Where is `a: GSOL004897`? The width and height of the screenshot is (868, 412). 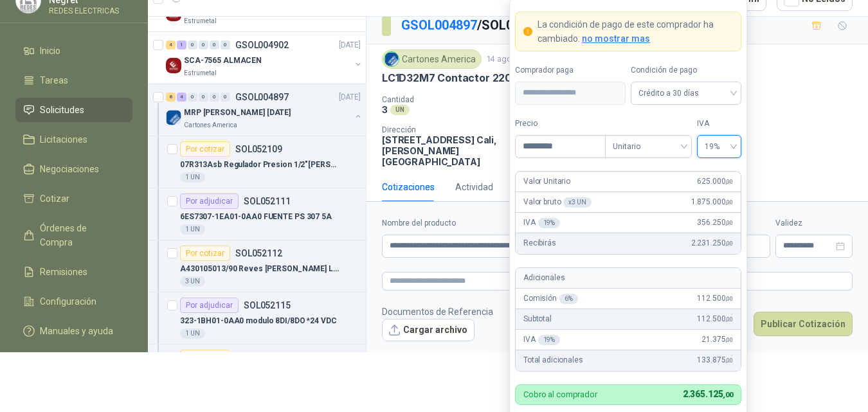
a: GSOL004897 is located at coordinates (439, 25).